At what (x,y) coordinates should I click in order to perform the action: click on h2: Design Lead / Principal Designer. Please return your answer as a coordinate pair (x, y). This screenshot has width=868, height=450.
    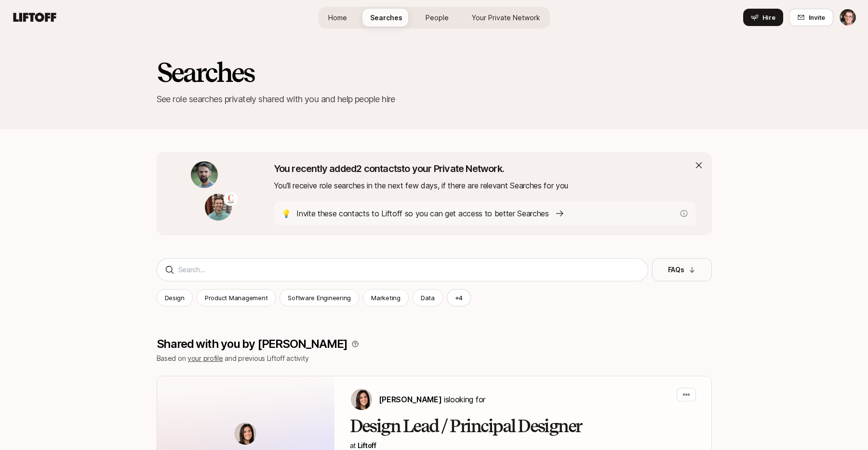
    Looking at the image, I should click on (523, 426).